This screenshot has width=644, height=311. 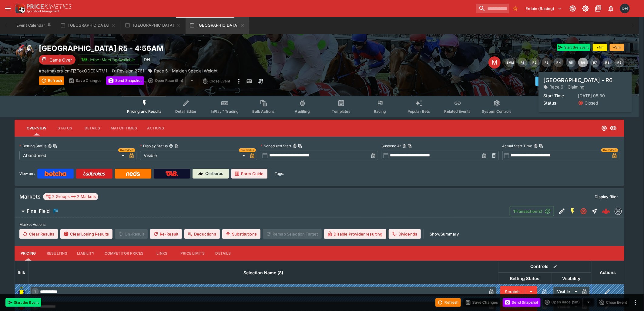 I want to click on button: Connected to PK, so click(x=573, y=8).